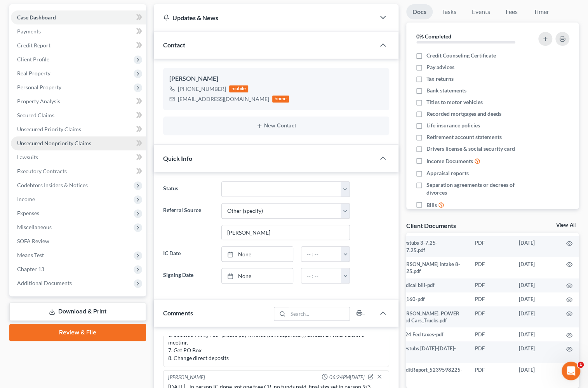 This screenshot has width=588, height=388. Describe the element at coordinates (319, 314) in the screenshot. I see `input: Search...` at that location.